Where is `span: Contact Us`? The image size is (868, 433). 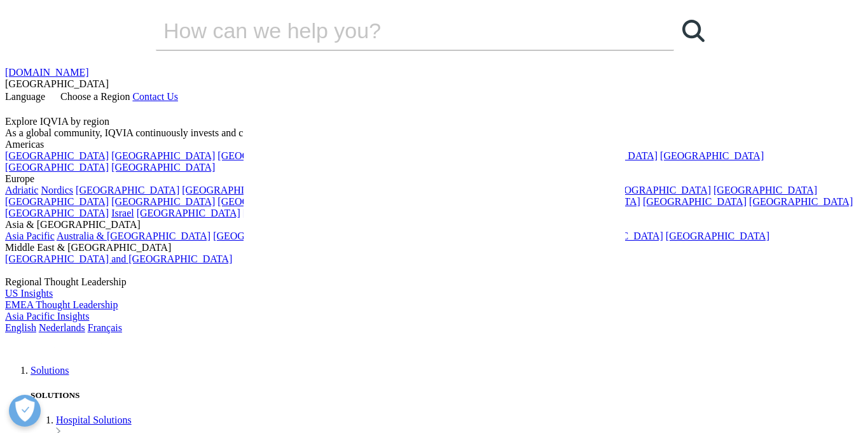 span: Contact Us is located at coordinates (155, 96).